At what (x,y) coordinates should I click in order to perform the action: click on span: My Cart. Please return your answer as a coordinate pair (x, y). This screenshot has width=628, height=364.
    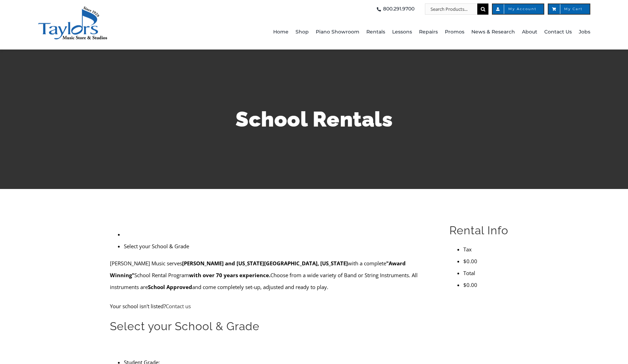
    Looking at the image, I should click on (569, 9).